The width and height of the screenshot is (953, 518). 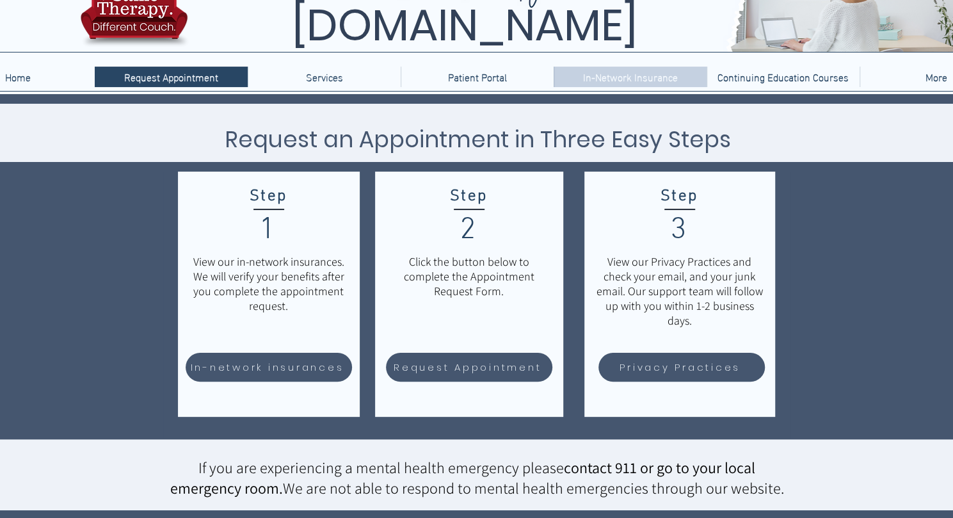 What do you see at coordinates (679, 230) in the screenshot?
I see `span: 3` at bounding box center [679, 230].